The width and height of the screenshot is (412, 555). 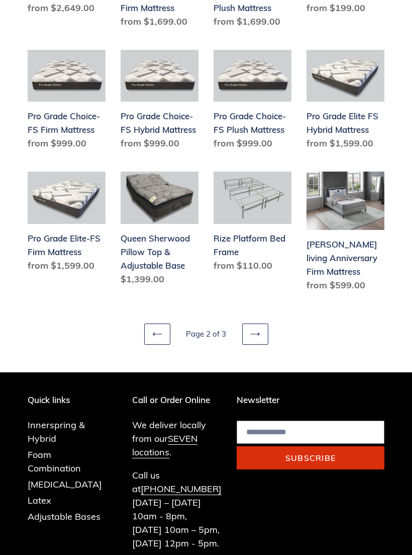 What do you see at coordinates (252, 223) in the screenshot?
I see `a: Rize Platform Bed Frame` at bounding box center [252, 223].